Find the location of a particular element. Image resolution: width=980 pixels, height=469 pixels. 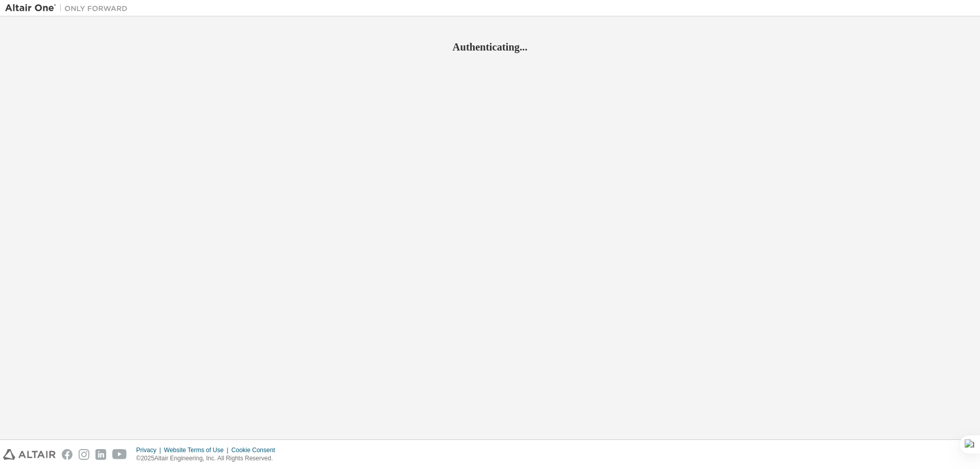

div: Website Terms of Use is located at coordinates (198, 450).